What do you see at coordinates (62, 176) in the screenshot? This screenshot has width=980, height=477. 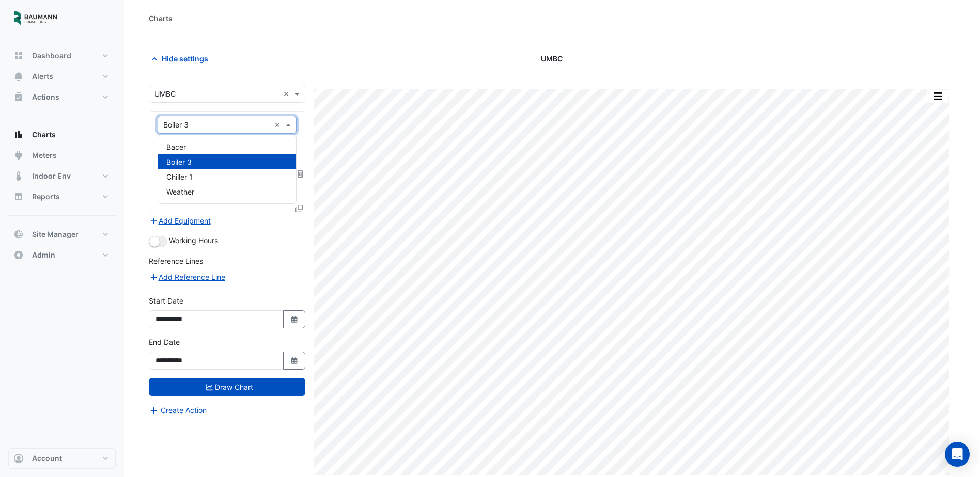 I see `button: Indoor Env` at bounding box center [62, 176].